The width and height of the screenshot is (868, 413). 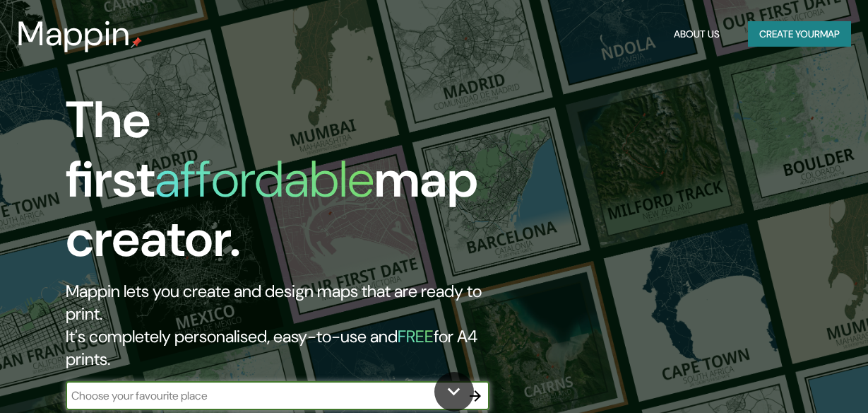 I want to click on button: Create yourmap, so click(x=800, y=34).